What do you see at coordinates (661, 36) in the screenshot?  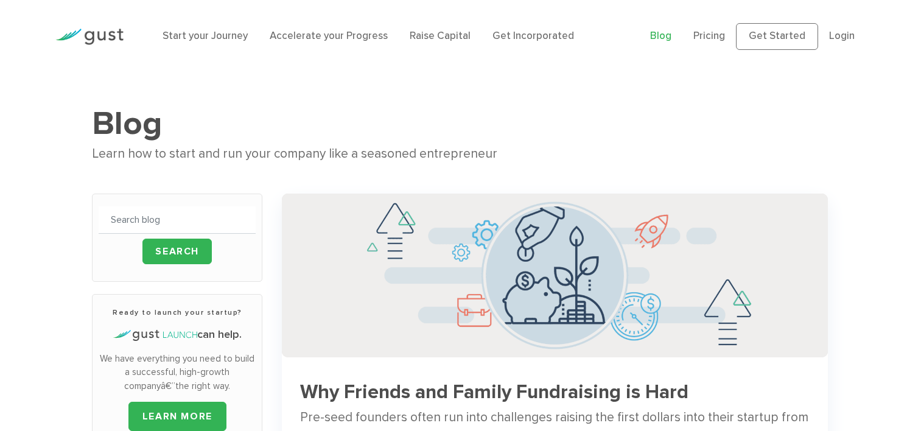 I see `a: Blog` at bounding box center [661, 36].